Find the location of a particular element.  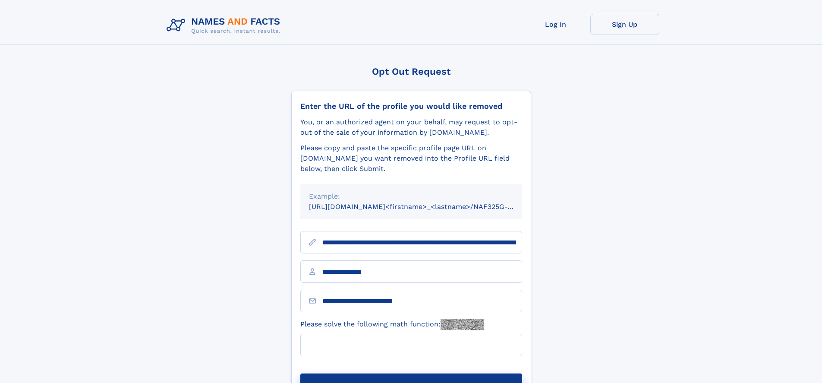

div: Example: is located at coordinates (411, 196).